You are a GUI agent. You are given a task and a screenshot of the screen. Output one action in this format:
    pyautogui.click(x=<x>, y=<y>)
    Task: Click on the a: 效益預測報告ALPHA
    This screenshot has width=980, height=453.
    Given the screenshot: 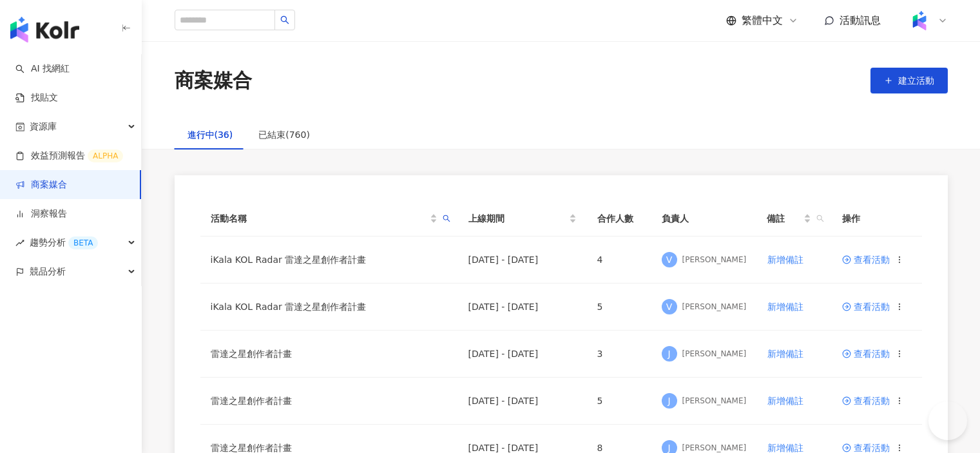 What is the action you would take?
    pyautogui.click(x=69, y=156)
    